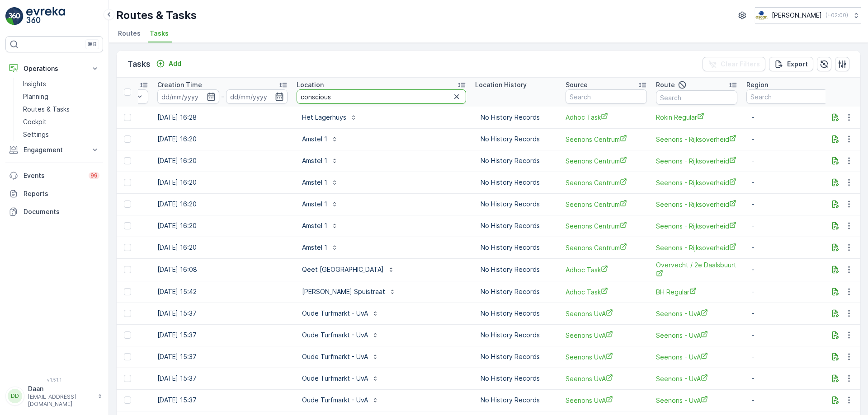 The width and height of the screenshot is (868, 415). Describe the element at coordinates (61, 109) in the screenshot. I see `a: Routes & Tasks` at that location.